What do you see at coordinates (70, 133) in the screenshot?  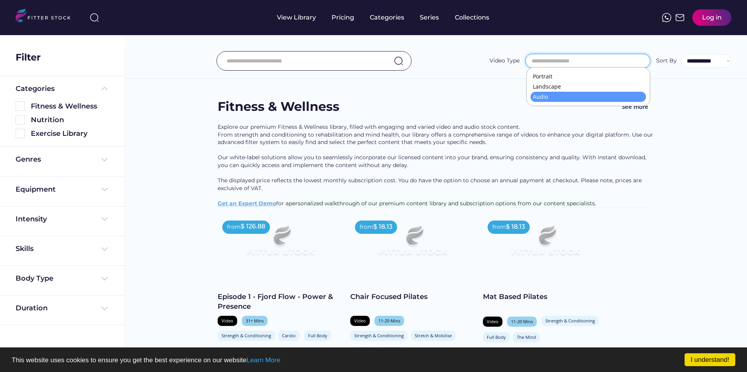 I see `div: Exercise Library` at bounding box center [70, 133].